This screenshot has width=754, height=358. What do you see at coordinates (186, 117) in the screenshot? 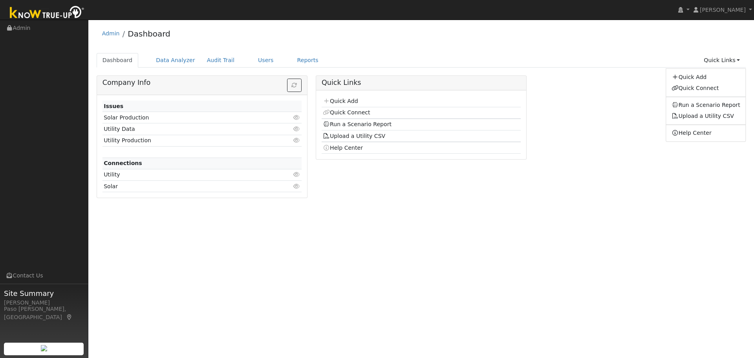
I see `td: Solar Production` at bounding box center [186, 117].